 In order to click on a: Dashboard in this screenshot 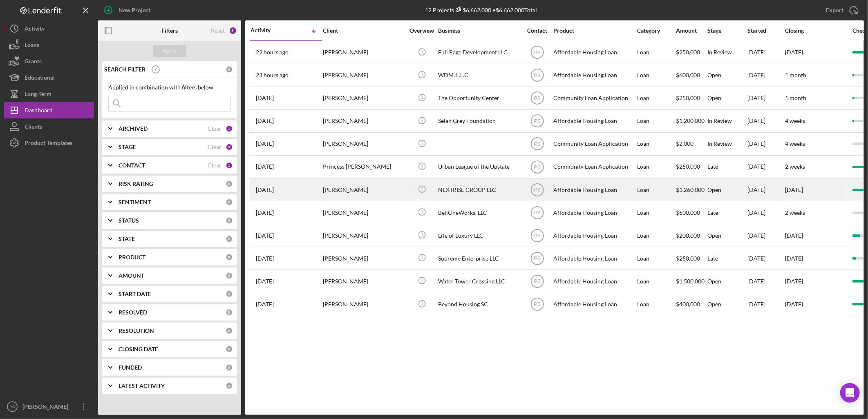, I will do `click(49, 111)`.